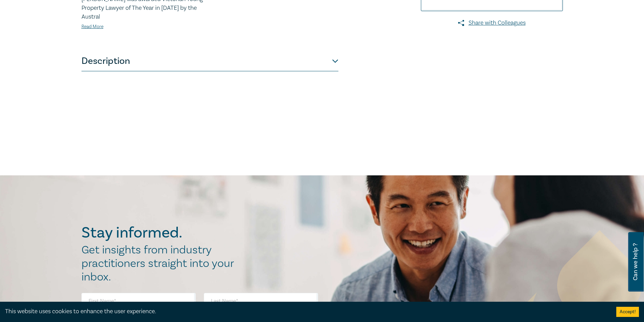  What do you see at coordinates (139, 301) in the screenshot?
I see `input: First Name*` at bounding box center [139, 301].